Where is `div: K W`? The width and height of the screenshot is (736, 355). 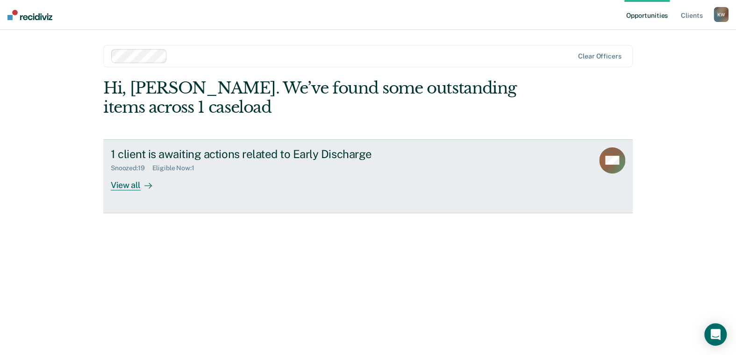 div: K W is located at coordinates (721, 14).